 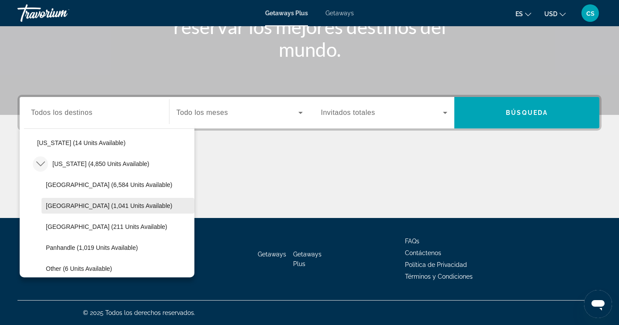 What do you see at coordinates (118, 248) in the screenshot?
I see `button: Select destination: Panhandle (1,019 units available)` at bounding box center [118, 248].